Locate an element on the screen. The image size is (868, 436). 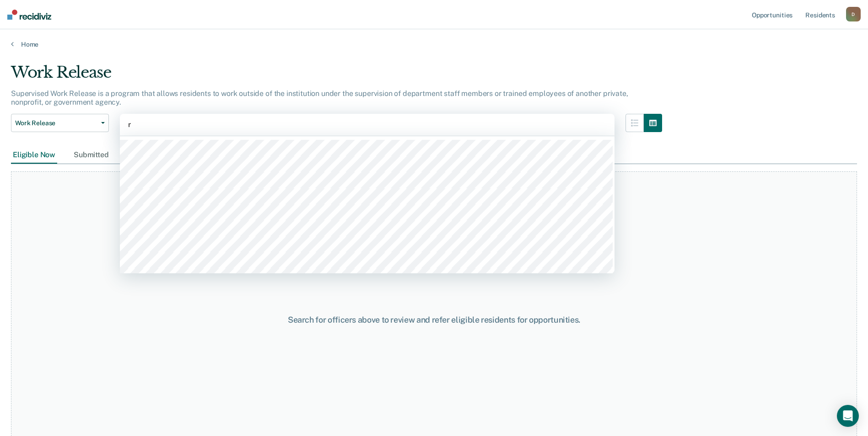
button: Work Release is located at coordinates (60, 123).